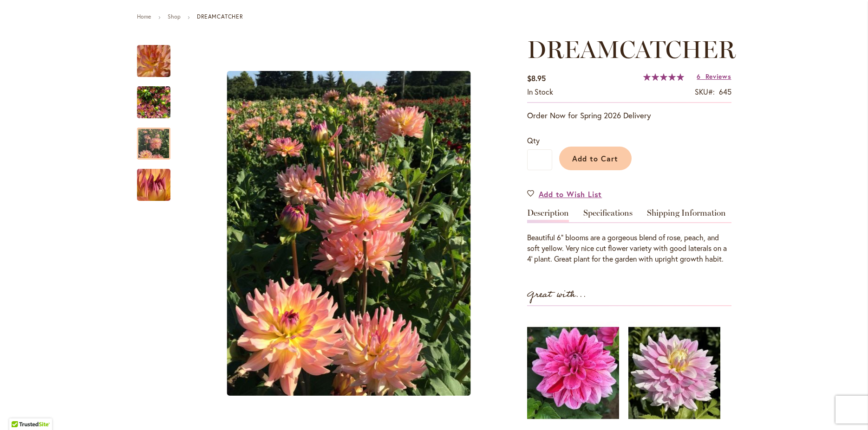 This screenshot has height=430, width=868. What do you see at coordinates (144, 16) in the screenshot?
I see `a: Home` at bounding box center [144, 16].